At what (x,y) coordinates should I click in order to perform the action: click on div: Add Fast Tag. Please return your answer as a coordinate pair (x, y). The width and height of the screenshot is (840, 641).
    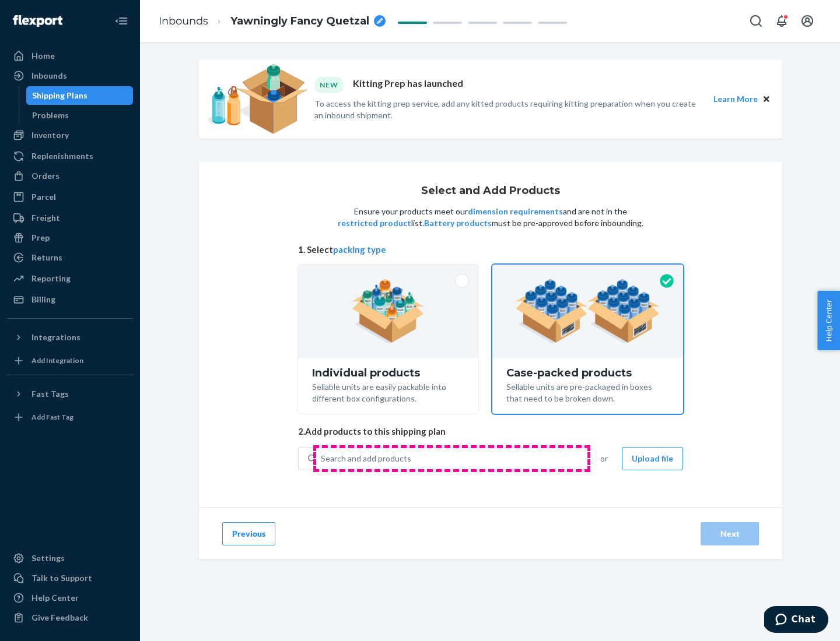
    Looking at the image, I should click on (53, 417).